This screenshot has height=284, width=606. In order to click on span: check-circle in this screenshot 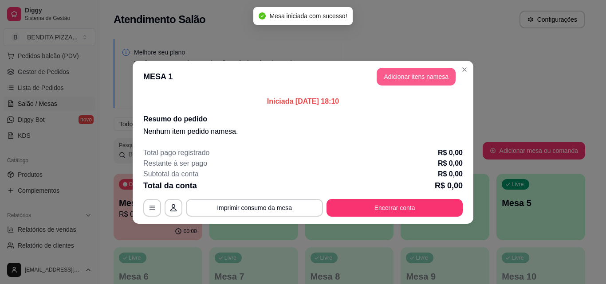, I will do `click(262, 16)`.